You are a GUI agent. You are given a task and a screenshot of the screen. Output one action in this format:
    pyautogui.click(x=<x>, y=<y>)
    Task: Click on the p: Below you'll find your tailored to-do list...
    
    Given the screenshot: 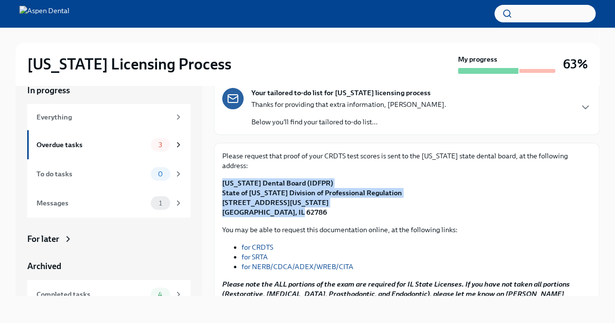 What is the action you would take?
    pyautogui.click(x=348, y=122)
    